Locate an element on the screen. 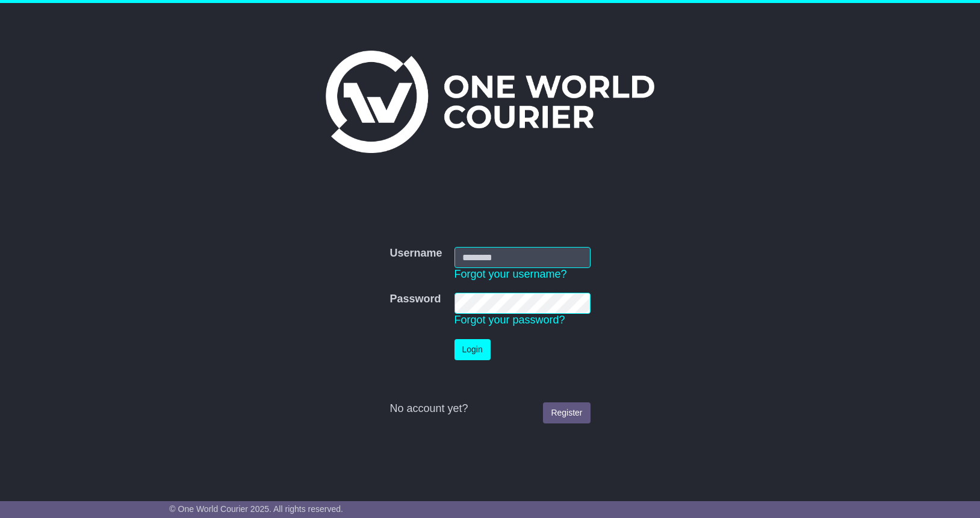  label: Password is located at coordinates (415, 299).